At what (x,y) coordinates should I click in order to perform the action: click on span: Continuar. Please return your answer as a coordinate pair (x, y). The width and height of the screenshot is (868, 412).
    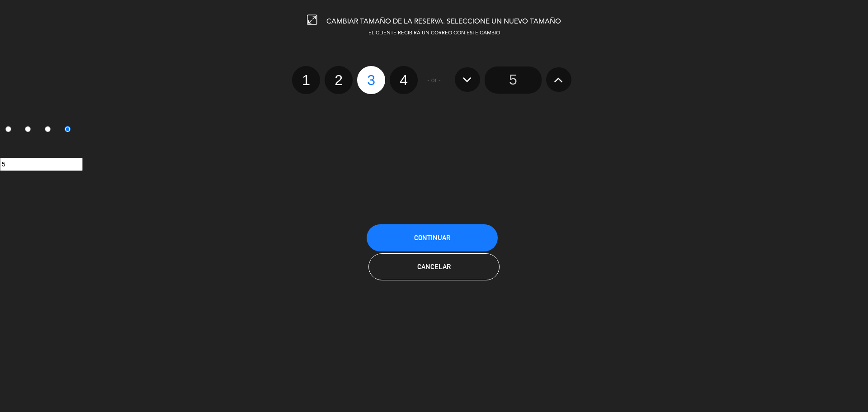
    Looking at the image, I should click on (432, 237).